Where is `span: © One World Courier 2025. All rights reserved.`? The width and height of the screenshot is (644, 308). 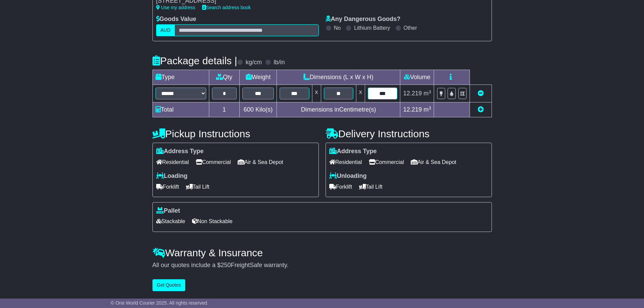 span: © One World Courier 2025. All rights reserved. is located at coordinates (159, 303).